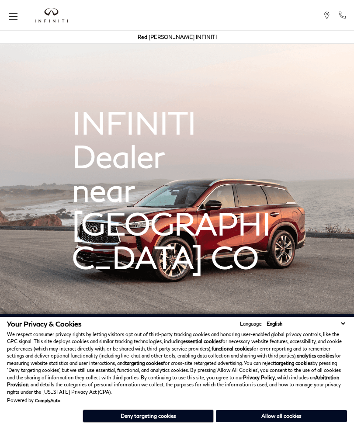  I want to click on span: Your Privacy & Cookies, so click(44, 323).